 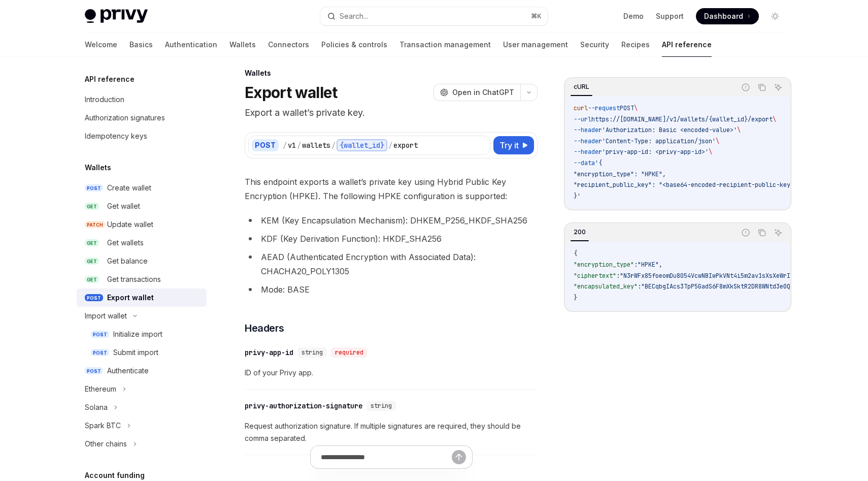 What do you see at coordinates (477, 92) in the screenshot?
I see `button: Open in ChatGPT` at bounding box center [477, 92].